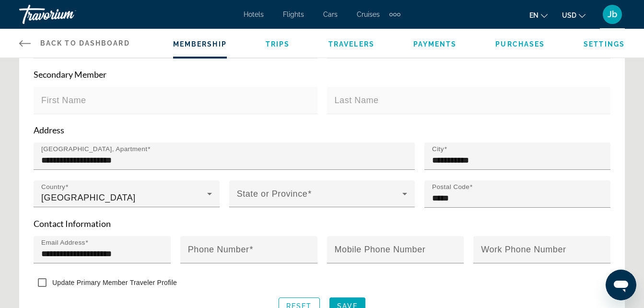 The width and height of the screenshot is (644, 308). Describe the element at coordinates (352, 44) in the screenshot. I see `a: Travelers` at that location.